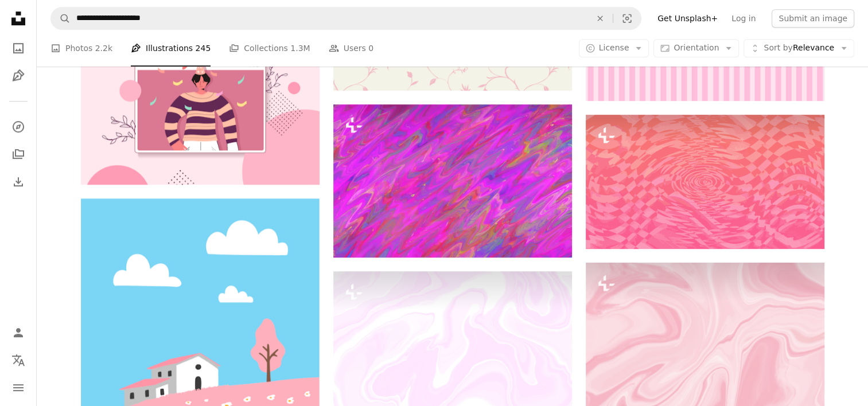  What do you see at coordinates (687, 18) in the screenshot?
I see `a: Get Unsplash+` at bounding box center [687, 18].